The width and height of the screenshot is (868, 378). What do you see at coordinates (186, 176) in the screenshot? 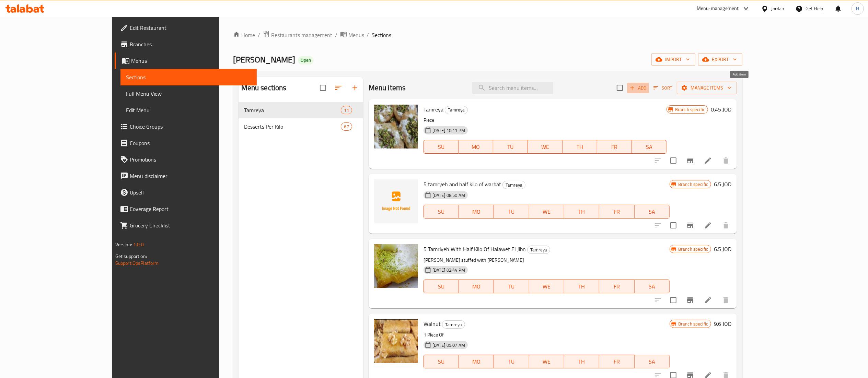
I see `a: Menu disclaimer` at bounding box center [186, 176].